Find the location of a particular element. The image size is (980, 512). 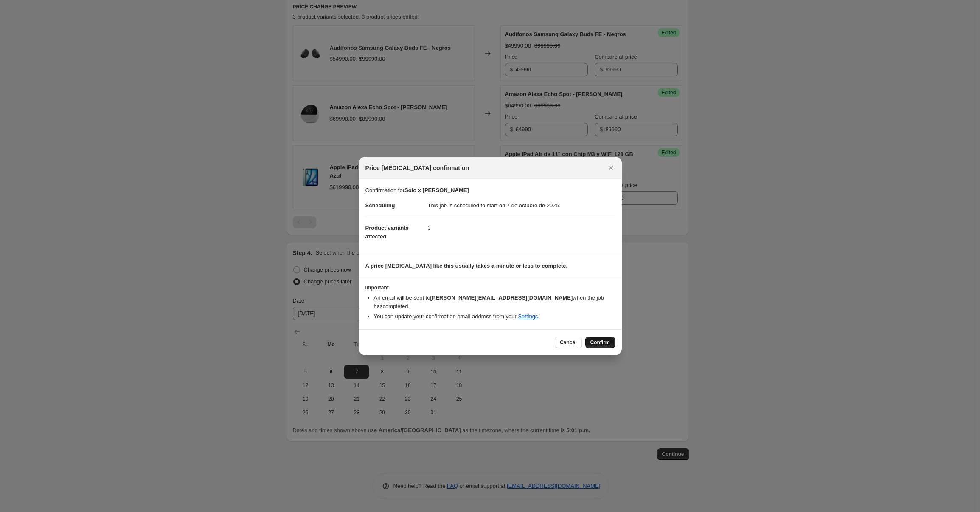

dd: 3 is located at coordinates (522, 227).